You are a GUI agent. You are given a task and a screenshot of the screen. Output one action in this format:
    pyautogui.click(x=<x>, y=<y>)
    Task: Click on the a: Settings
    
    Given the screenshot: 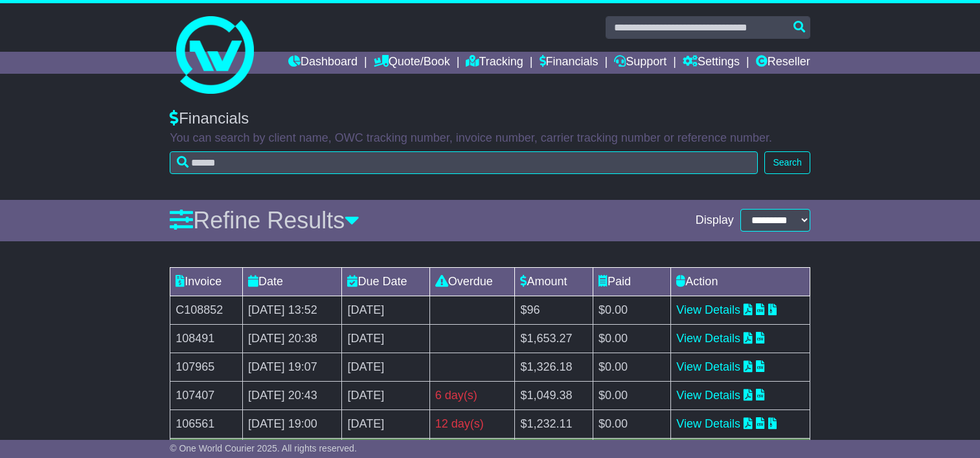 What is the action you would take?
    pyautogui.click(x=712, y=63)
    